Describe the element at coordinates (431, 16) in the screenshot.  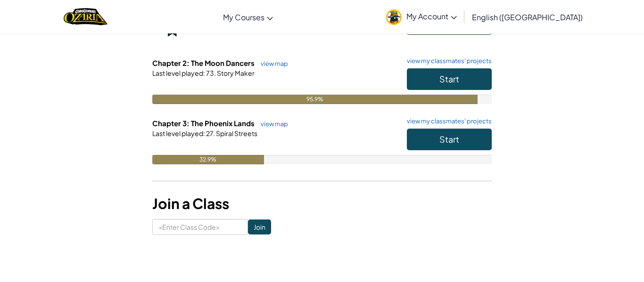
I see `span: My Account` at that location.